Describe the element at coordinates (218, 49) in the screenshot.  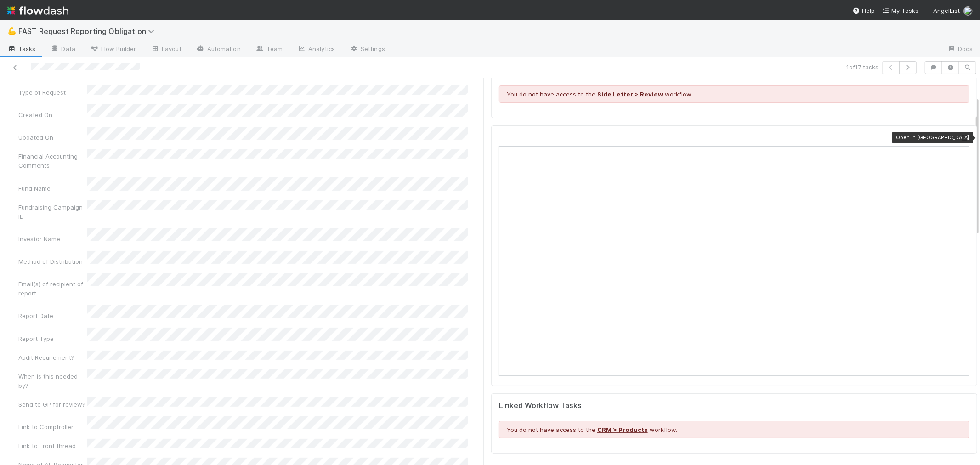
I see `a: Automation` at that location.